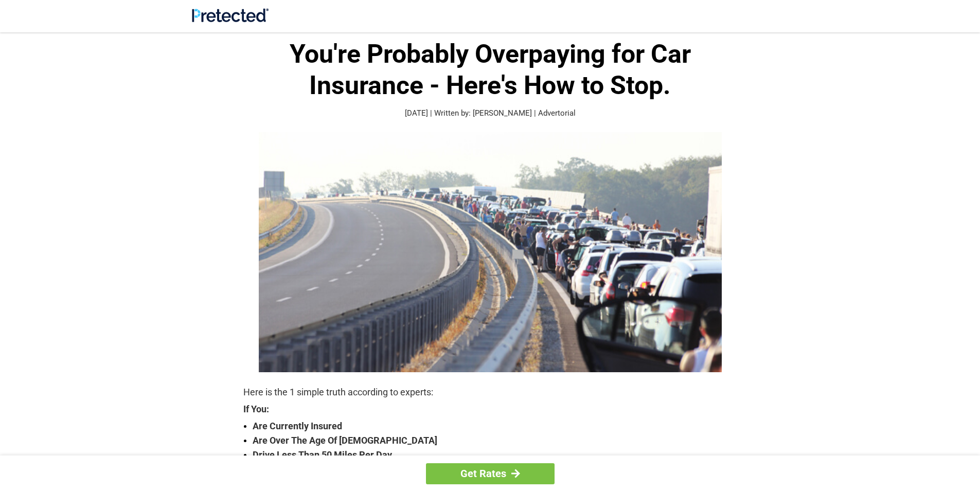  What do you see at coordinates (495, 455) in the screenshot?
I see `strong: Drive Less Than 50 Miles Per Day` at bounding box center [495, 455].